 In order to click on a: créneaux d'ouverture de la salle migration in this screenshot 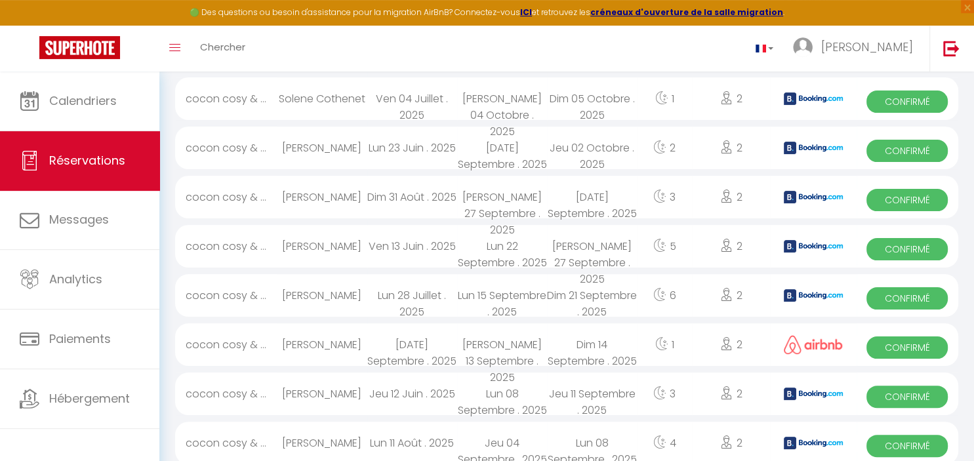, I will do `click(687, 12)`.